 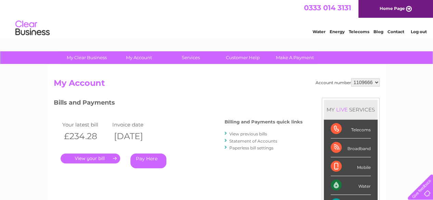 I want to click on a: My Account, so click(x=139, y=58).